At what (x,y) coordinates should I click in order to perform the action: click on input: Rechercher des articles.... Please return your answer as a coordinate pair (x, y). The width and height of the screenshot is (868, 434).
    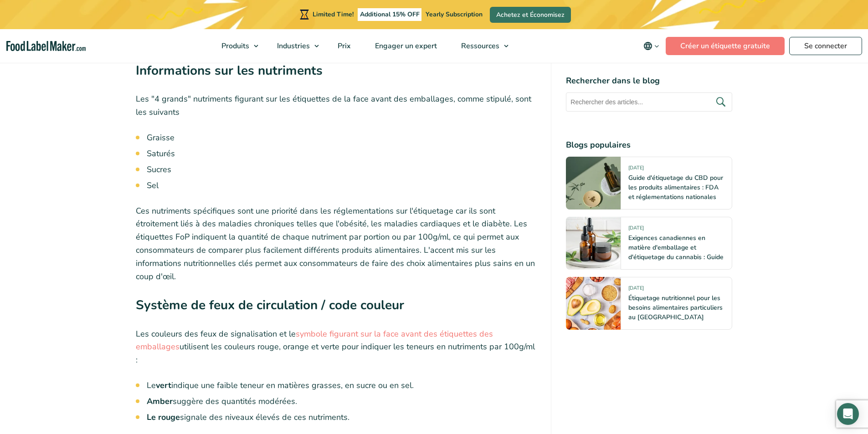
    Looking at the image, I should click on (649, 102).